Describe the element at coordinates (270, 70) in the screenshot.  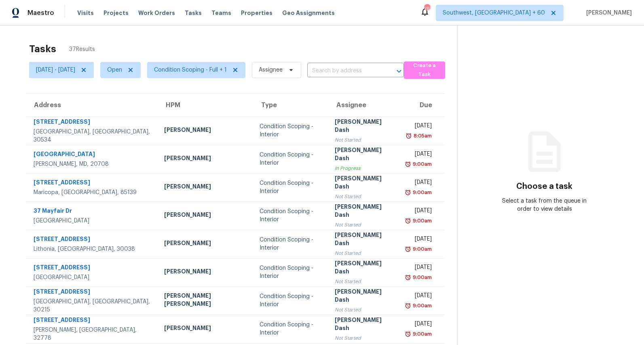
I see `span: Assignee` at that location.